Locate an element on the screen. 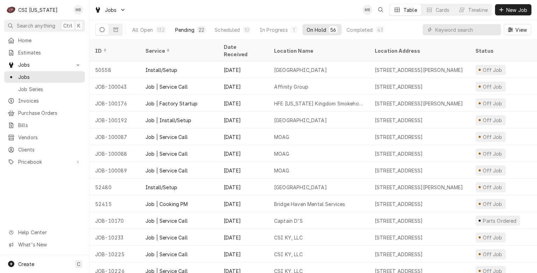 The height and width of the screenshot is (273, 537). span: Help Center is located at coordinates (49, 232).